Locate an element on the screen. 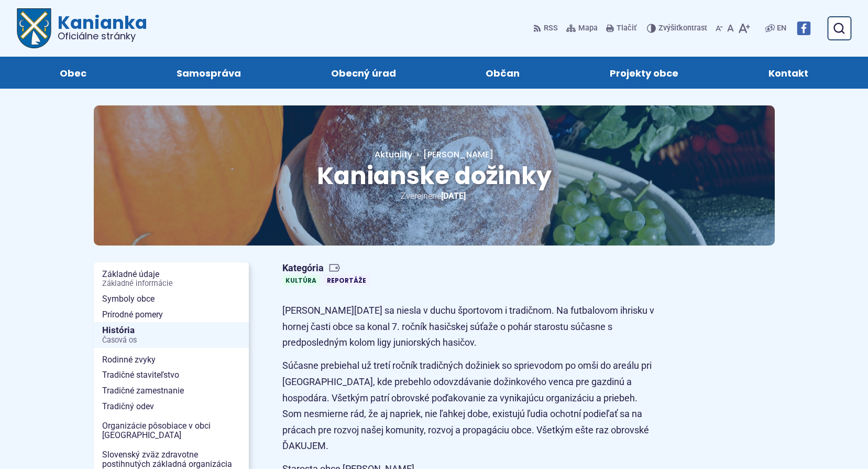  a: Reportáže is located at coordinates (347, 280).